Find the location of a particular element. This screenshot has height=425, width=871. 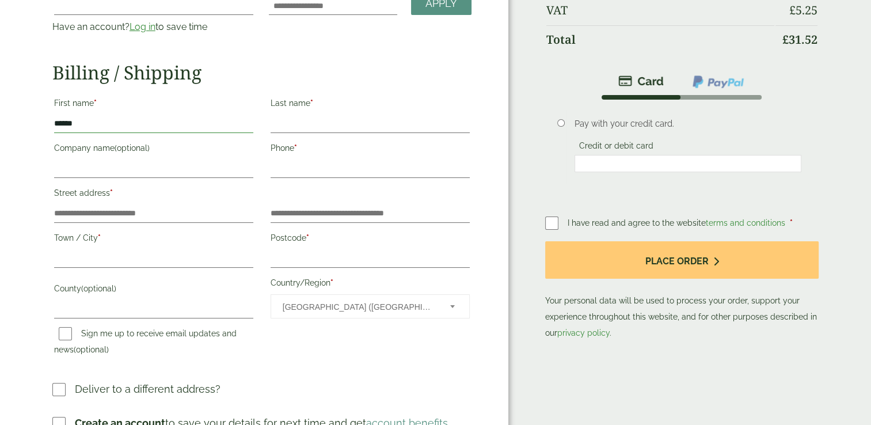

span: United Kingdom (UK) is located at coordinates (359, 307).